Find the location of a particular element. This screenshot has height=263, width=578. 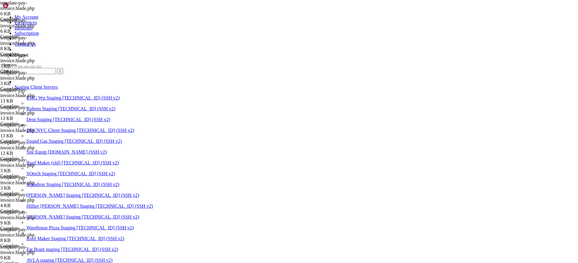

x-row: * The default web root is located at /var/www/html is located at coordinates (251, 130).